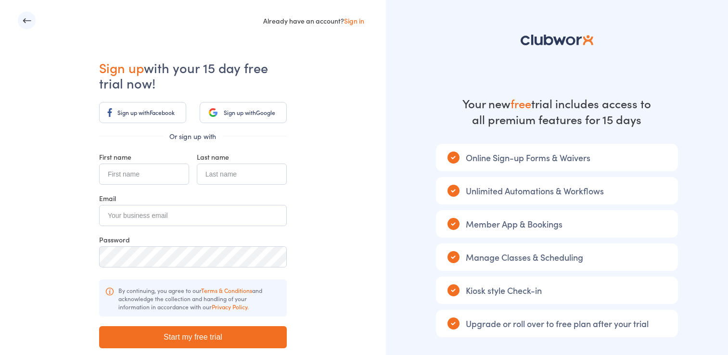 Image resolution: width=728 pixels, height=355 pixels. What do you see at coordinates (241, 157) in the screenshot?
I see `div: Last name` at bounding box center [241, 157].